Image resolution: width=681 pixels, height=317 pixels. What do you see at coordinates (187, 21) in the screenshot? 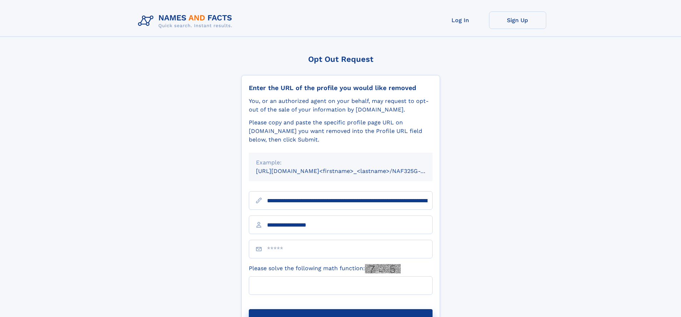
I see `img: Logo Names and Facts` at bounding box center [187, 21].